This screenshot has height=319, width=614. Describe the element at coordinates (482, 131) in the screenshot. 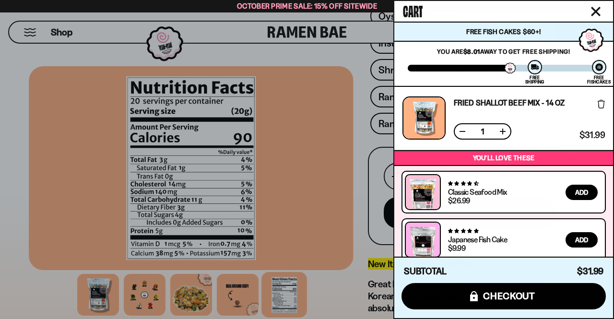

I see `span: 1` at that location.